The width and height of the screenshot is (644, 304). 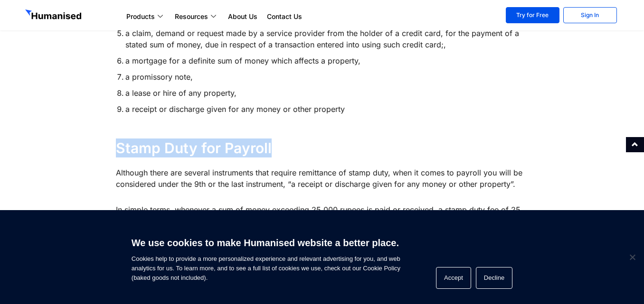 What do you see at coordinates (266, 257) in the screenshot?
I see `span: Cookies help to provide a more personalized experience and relevant advertising for you, and web ...` at bounding box center [266, 257].